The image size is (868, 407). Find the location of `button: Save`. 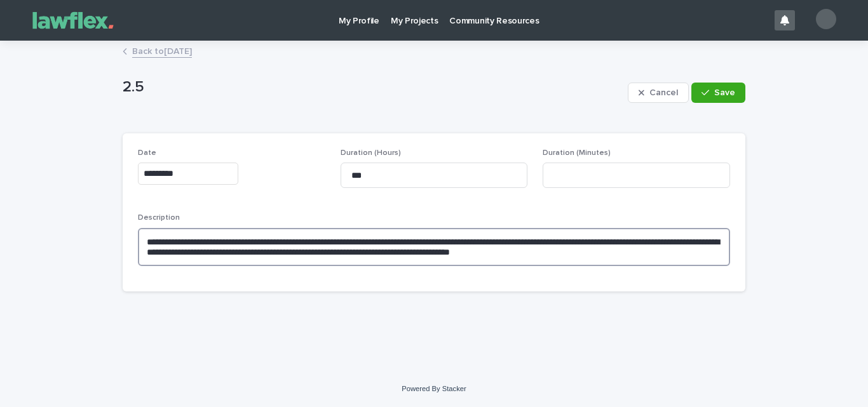

button: Save is located at coordinates (718, 93).